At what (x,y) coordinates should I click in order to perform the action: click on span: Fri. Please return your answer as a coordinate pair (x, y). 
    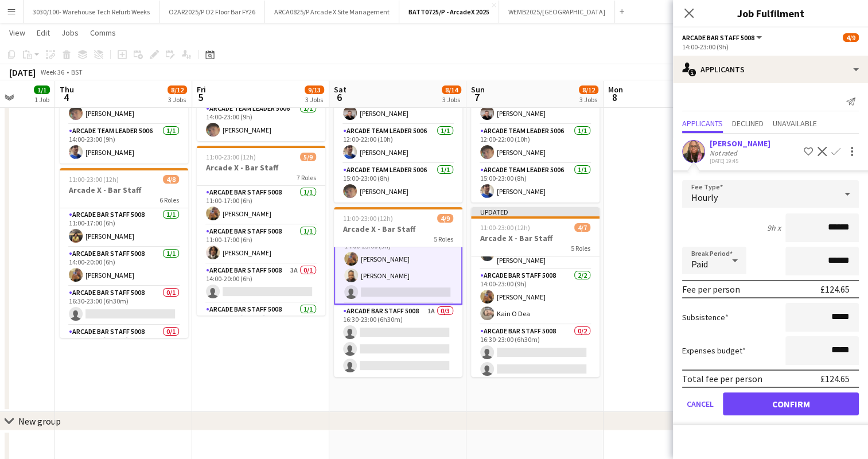
    Looking at the image, I should click on (202, 90).